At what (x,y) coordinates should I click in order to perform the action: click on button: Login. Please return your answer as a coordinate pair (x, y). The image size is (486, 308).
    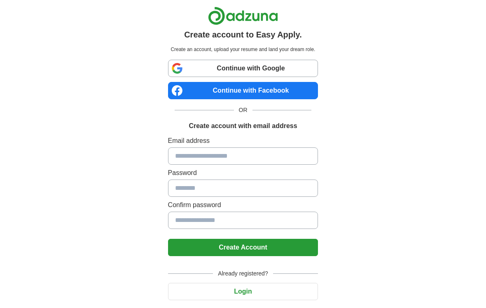
    Looking at the image, I should click on (243, 292).